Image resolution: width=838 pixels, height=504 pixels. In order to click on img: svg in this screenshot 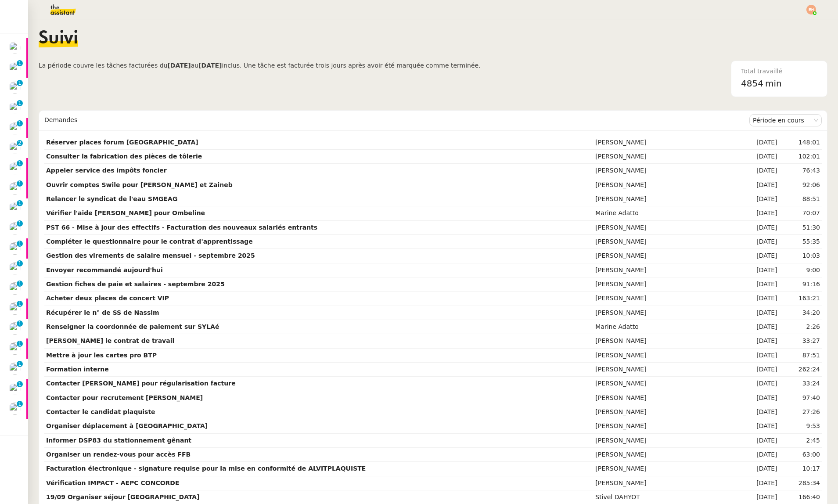, I will do `click(812, 10)`.